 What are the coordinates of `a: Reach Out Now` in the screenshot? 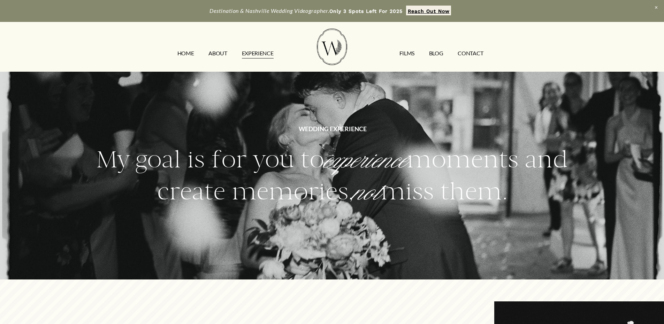 It's located at (428, 10).